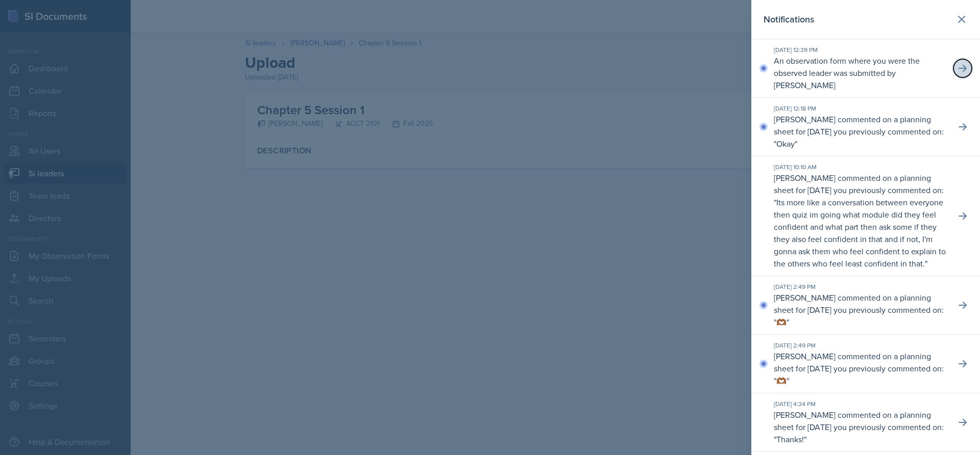 The width and height of the screenshot is (980, 455). What do you see at coordinates (790, 440) in the screenshot?
I see `p: Thanks!` at bounding box center [790, 440].